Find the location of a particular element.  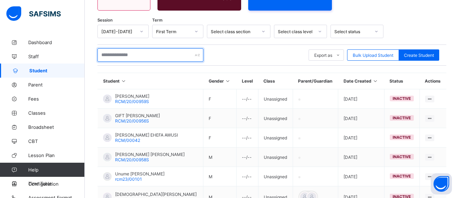

th: Class is located at coordinates (276, 81).